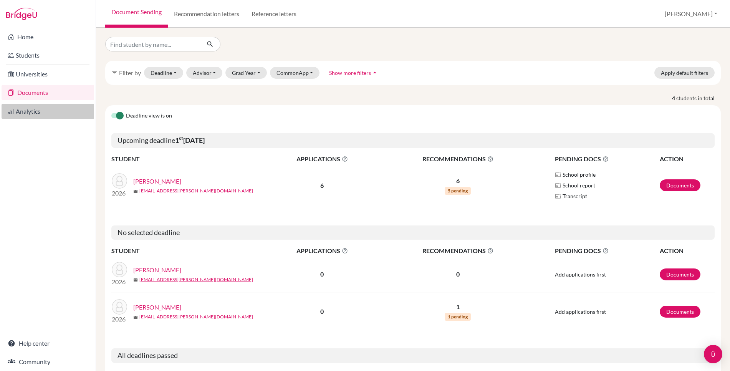 The image size is (730, 371). I want to click on span: Show more filters, so click(350, 73).